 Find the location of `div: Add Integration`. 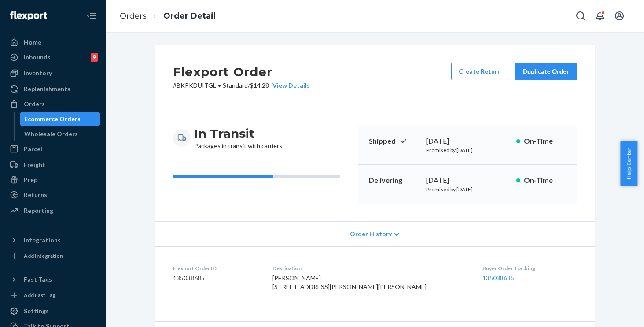

div: Add Integration is located at coordinates (43, 256).